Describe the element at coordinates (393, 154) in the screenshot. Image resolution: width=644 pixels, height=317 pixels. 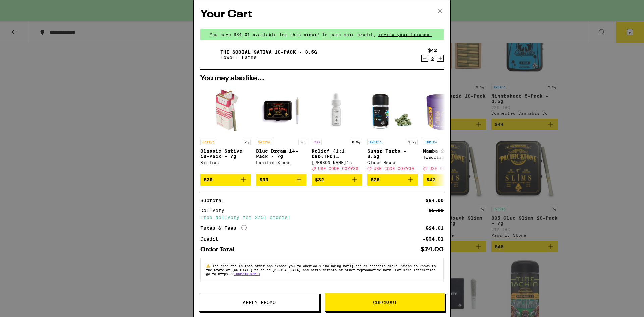
I see `p: Sugar Tarts - 3.5g` at that location.